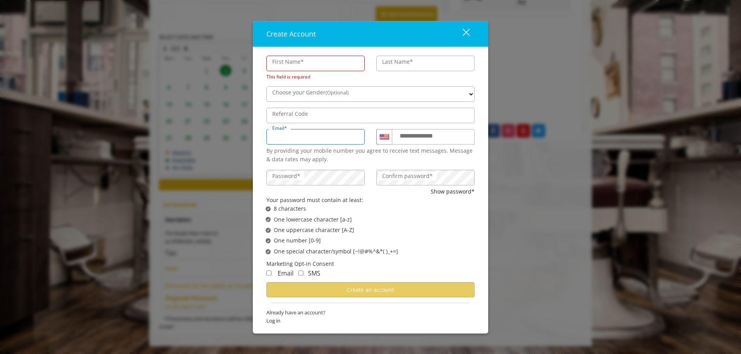 This screenshot has width=741, height=354. I want to click on span: Already have an account?, so click(370, 312).